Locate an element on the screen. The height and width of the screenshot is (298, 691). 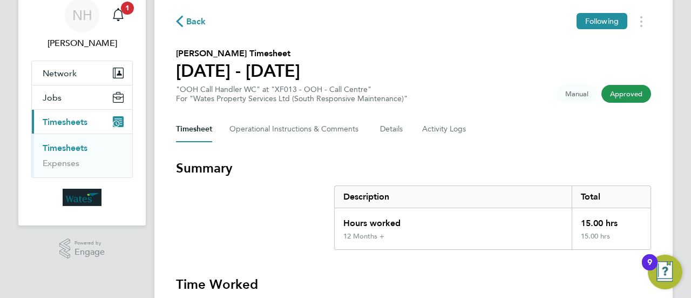
button: Timesheets Menu is located at coordinates (642, 21).